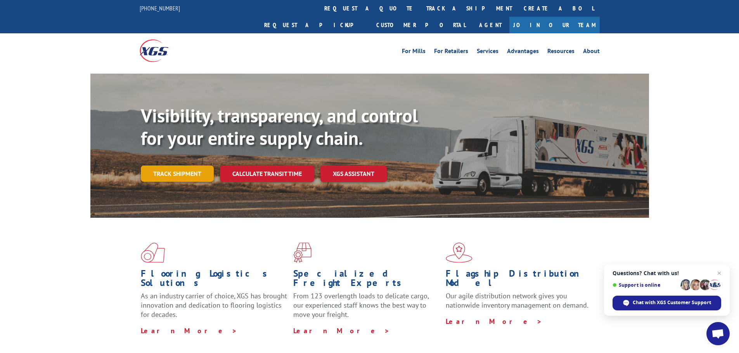 The image size is (739, 353). Describe the element at coordinates (672, 303) in the screenshot. I see `span: Chat with XGS Customer Support` at that location.